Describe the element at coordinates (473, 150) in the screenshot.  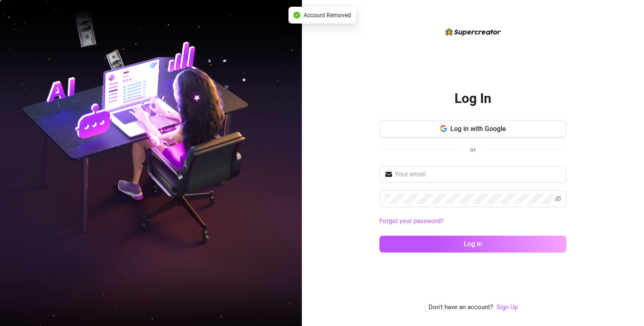
I see `span: or` at that location.